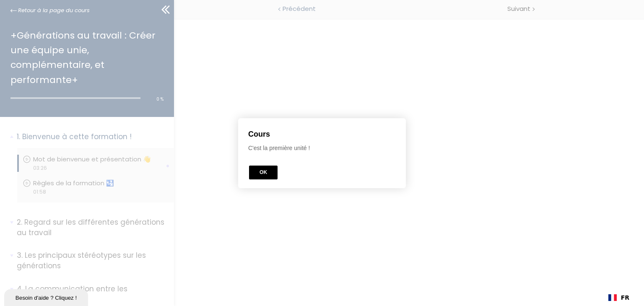 The width and height of the screenshot is (644, 306). I want to click on button: OK, so click(263, 172).